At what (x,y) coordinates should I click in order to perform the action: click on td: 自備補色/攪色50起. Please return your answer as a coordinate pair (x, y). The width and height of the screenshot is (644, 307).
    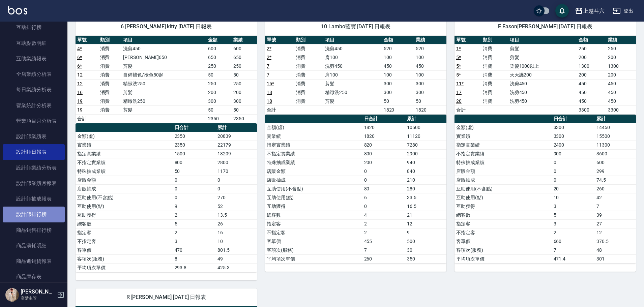
    Looking at the image, I should click on (164, 75).